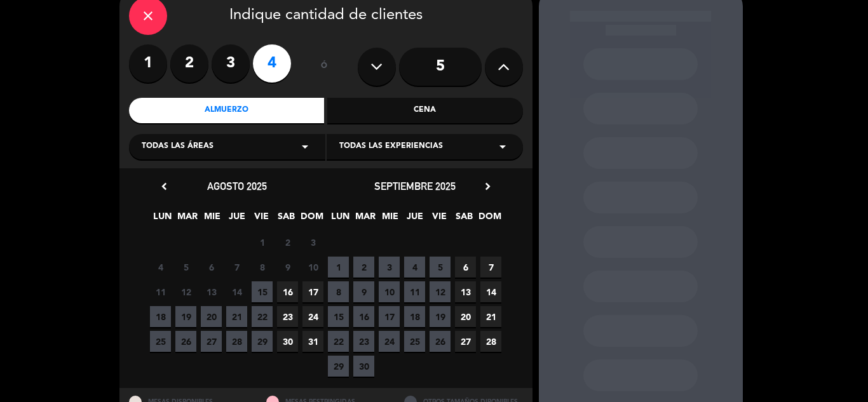  Describe the element at coordinates (148, 64) in the screenshot. I see `label: 1` at that location.